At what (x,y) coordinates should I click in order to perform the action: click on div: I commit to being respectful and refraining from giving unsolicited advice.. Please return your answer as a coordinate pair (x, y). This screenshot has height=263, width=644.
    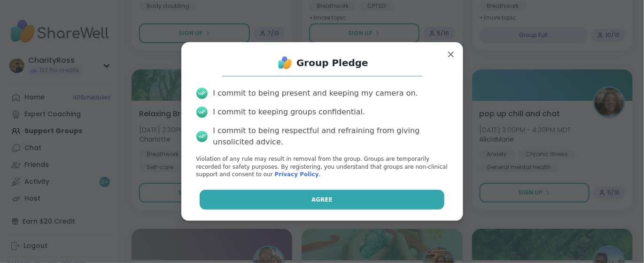
    Looking at the image, I should click on (331, 136).